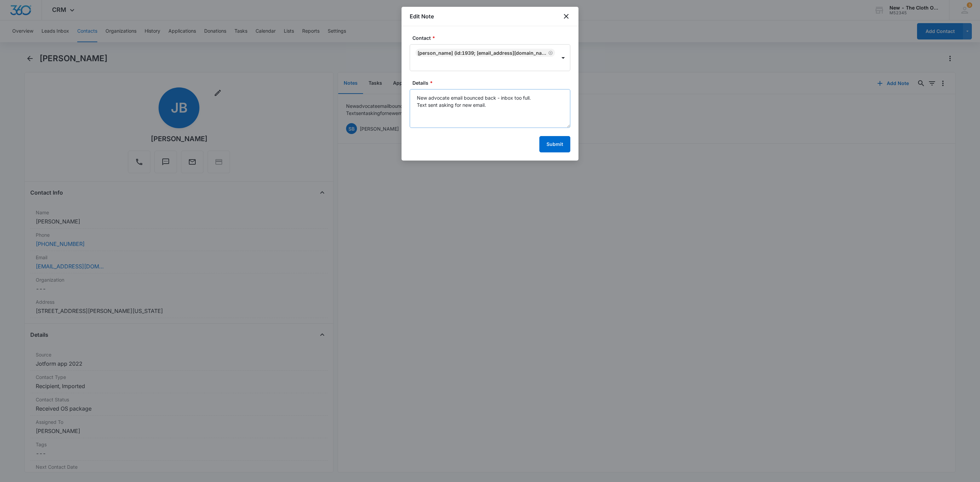 Image resolution: width=980 pixels, height=482 pixels. I want to click on button: close, so click(567, 16).